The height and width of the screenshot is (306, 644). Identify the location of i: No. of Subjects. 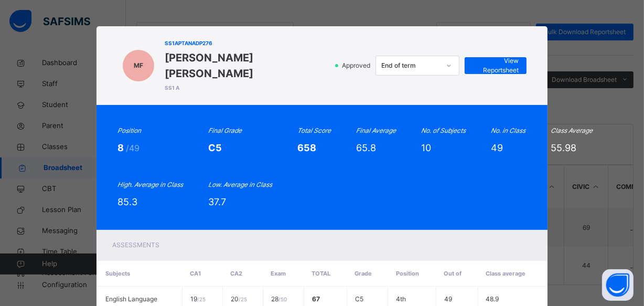
(443, 130).